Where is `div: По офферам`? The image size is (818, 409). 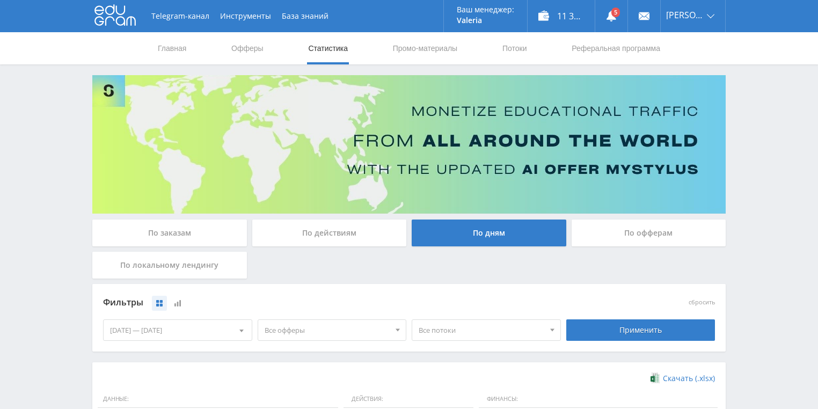 div: По офферам is located at coordinates (649, 233).